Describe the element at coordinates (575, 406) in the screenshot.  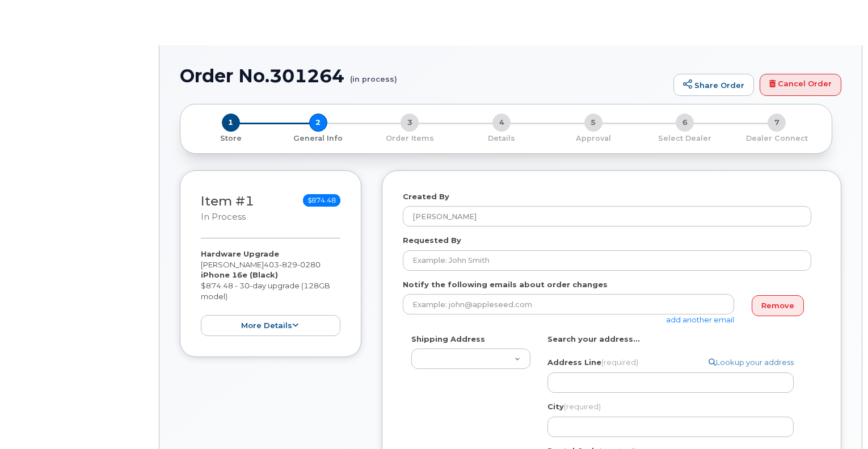
I see `label: City` at that location.